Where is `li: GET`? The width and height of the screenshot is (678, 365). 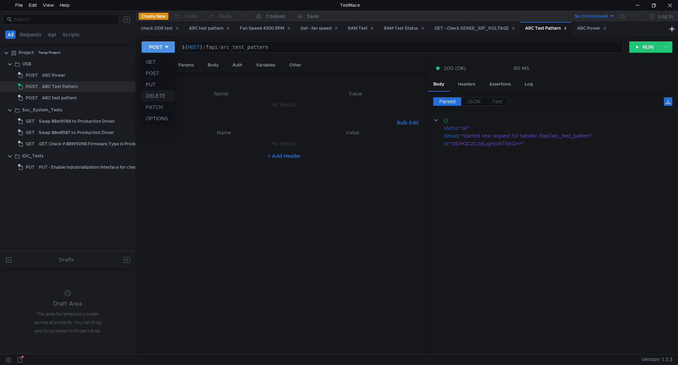 li: GET is located at coordinates (158, 62).